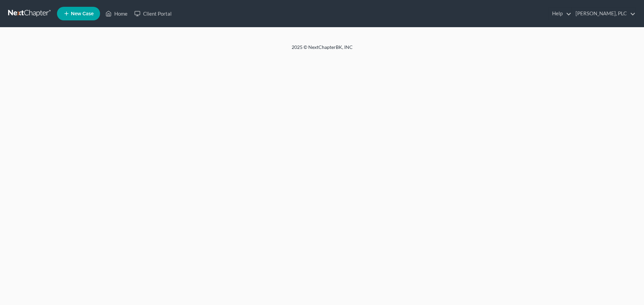  What do you see at coordinates (78, 14) in the screenshot?
I see `new-legal-case-button: New Case` at bounding box center [78, 14].